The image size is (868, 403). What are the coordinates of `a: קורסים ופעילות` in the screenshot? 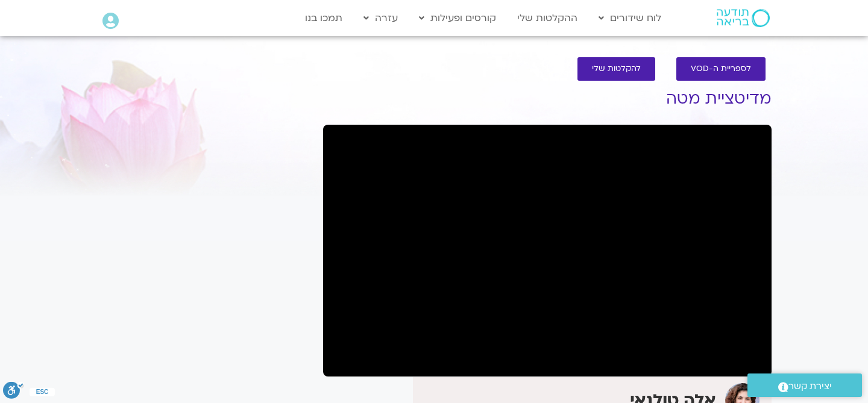 It's located at (457, 18).